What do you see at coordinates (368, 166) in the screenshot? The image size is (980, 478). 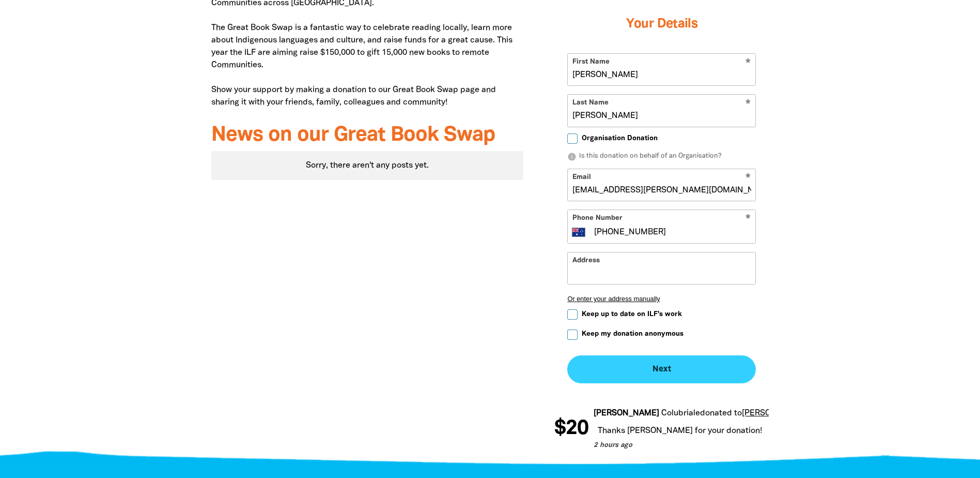 I see `div: Sorry, there aren't any posts yet.` at bounding box center [368, 166].